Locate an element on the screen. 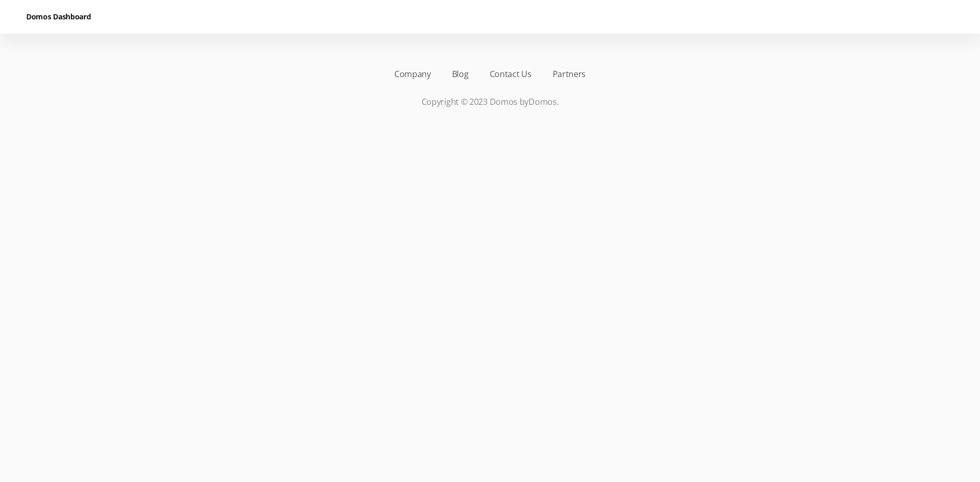 The width and height of the screenshot is (980, 482). p: Copyright © 2023 Domos by . is located at coordinates (490, 102).